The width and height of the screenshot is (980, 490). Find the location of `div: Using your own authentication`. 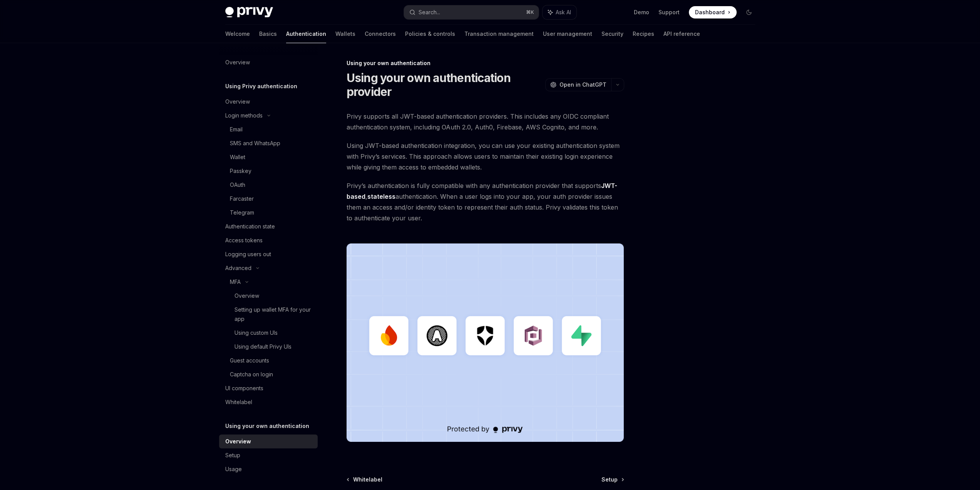

div: Using your own authentication is located at coordinates (485, 63).